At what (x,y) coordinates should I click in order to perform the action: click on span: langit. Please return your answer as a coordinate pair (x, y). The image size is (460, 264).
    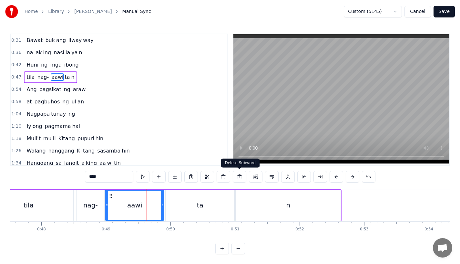
    Looking at the image, I should click on (71, 163).